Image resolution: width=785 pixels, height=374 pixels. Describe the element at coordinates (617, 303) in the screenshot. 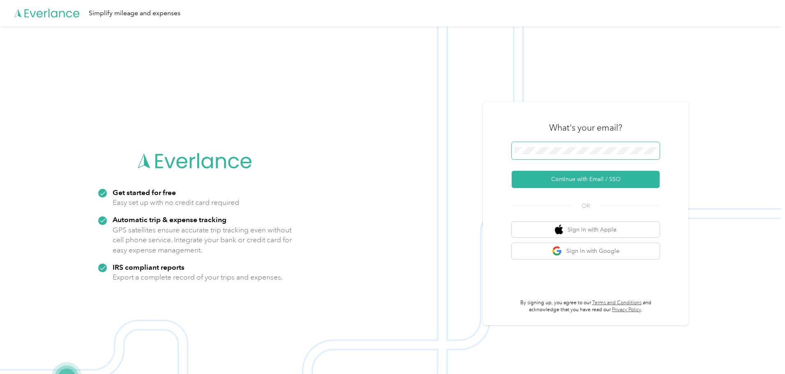

I see `a: Terms and Conditions` at that location.